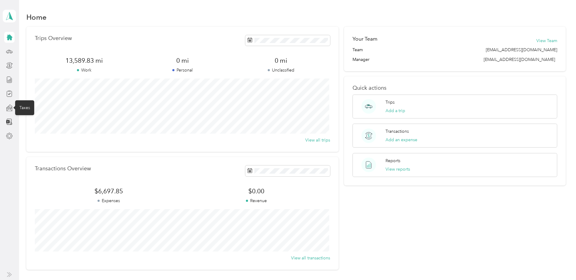 This screenshot has width=576, height=280. Describe the element at coordinates (257, 201) in the screenshot. I see `p: Revenue` at that location.